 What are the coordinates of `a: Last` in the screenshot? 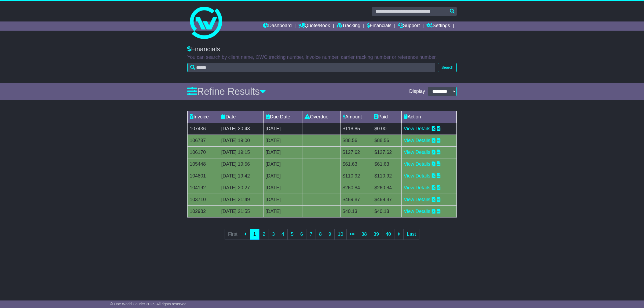 It's located at (411, 234).